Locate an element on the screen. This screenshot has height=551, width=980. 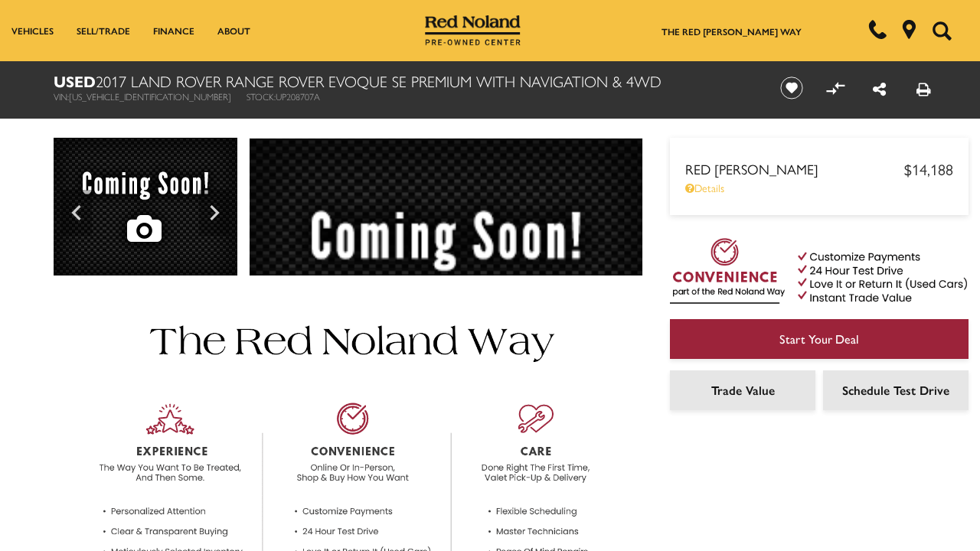
span: Trade Value is located at coordinates (743, 390).